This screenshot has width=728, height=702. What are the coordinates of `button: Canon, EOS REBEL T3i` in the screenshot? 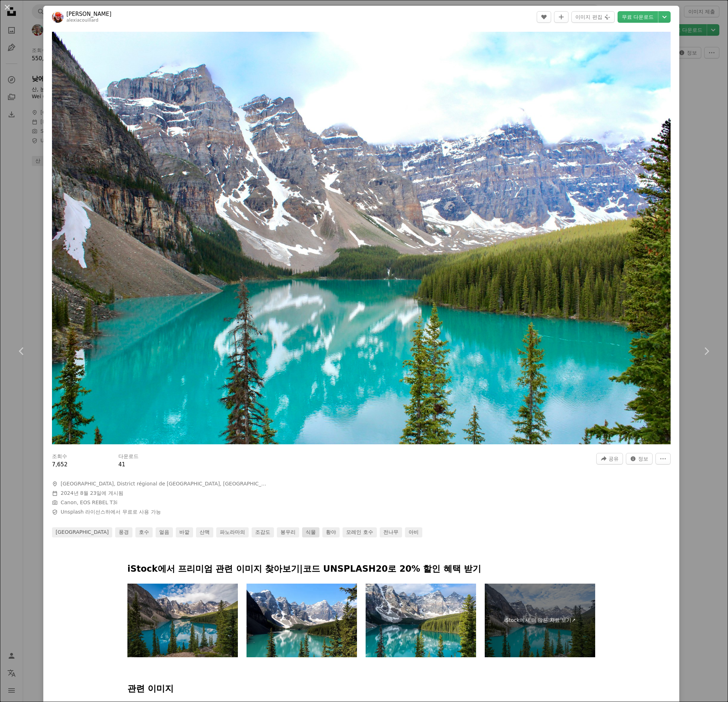 It's located at (89, 503).